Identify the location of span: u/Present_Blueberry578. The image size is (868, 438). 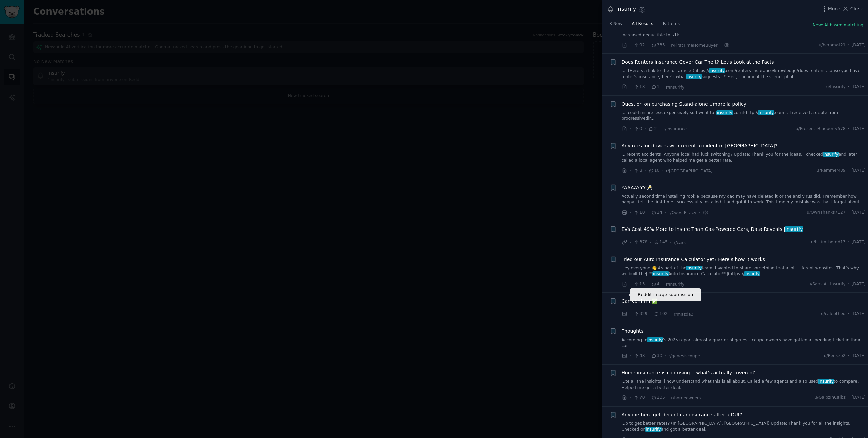
(821, 129).